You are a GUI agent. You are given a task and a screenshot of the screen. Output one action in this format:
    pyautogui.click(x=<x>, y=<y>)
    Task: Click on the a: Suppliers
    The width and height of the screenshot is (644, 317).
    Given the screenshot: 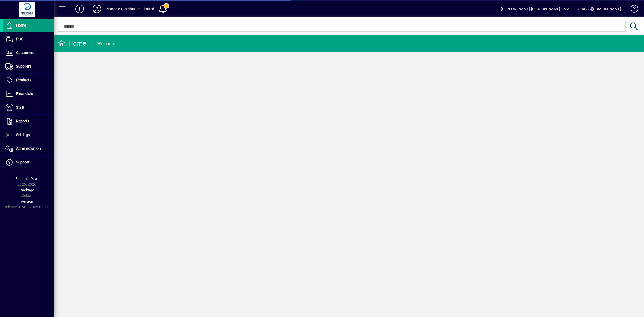 What is the action you would take?
    pyautogui.click(x=28, y=66)
    